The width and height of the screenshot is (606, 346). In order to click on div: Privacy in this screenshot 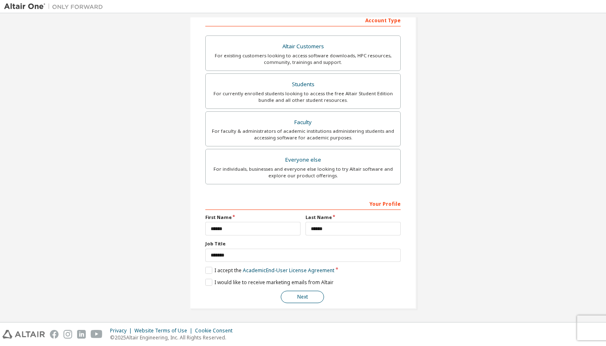, I will do `click(122, 331)`.